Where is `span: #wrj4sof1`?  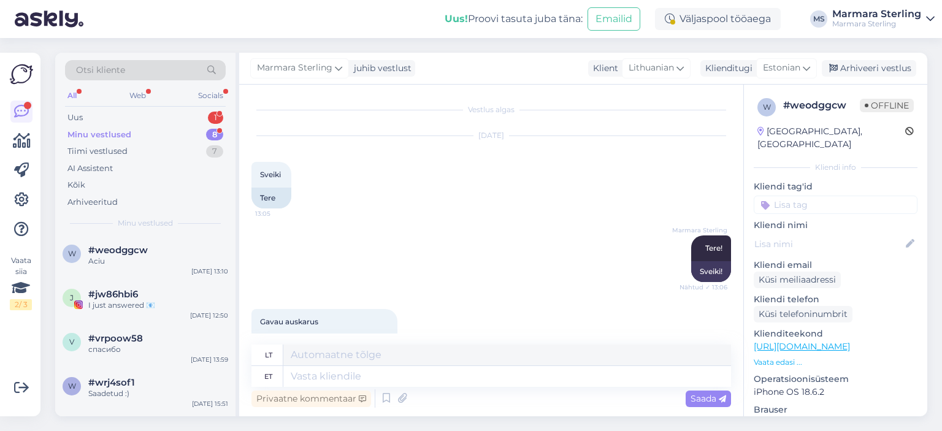 span: #wrj4sof1 is located at coordinates (112, 383).